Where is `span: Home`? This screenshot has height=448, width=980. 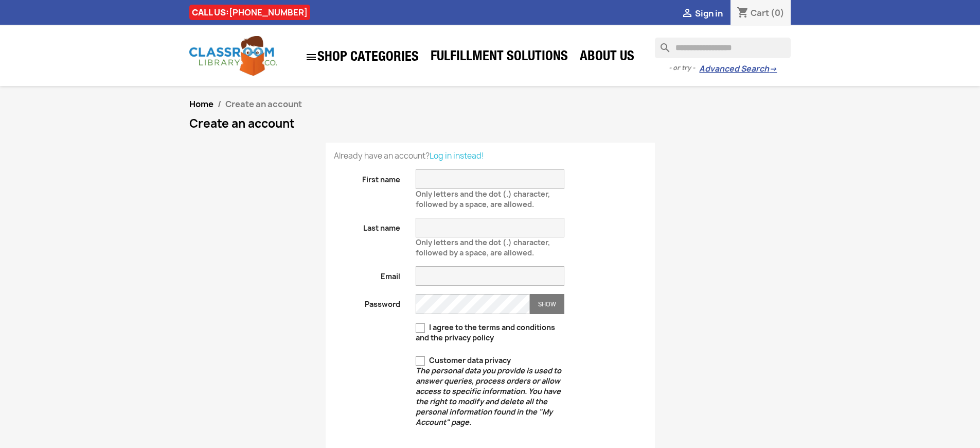 span: Home is located at coordinates (201, 104).